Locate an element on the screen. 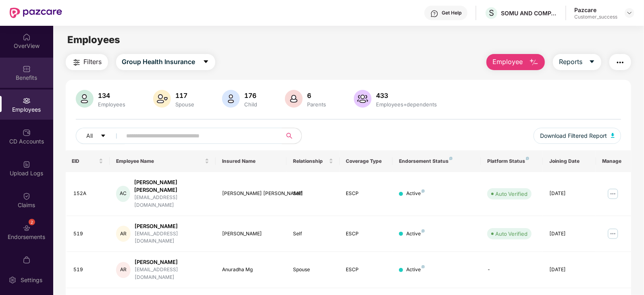  div: Anuradha Mg is located at coordinates (251, 270).